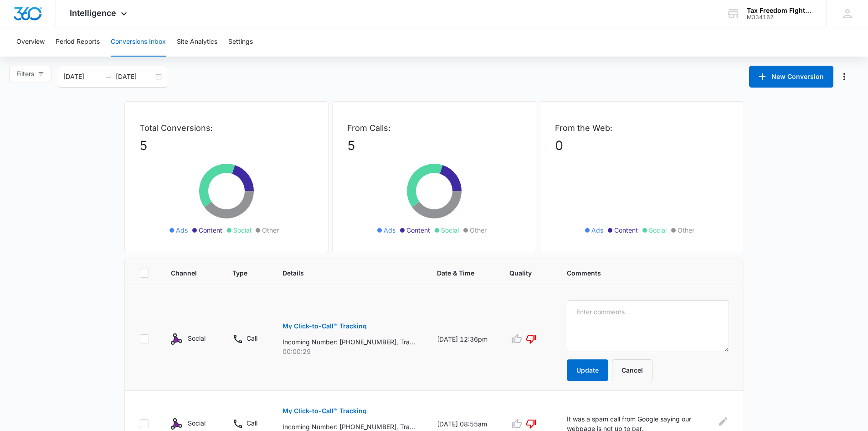 This screenshot has height=431, width=868. I want to click on button: Site Analytics, so click(197, 42).